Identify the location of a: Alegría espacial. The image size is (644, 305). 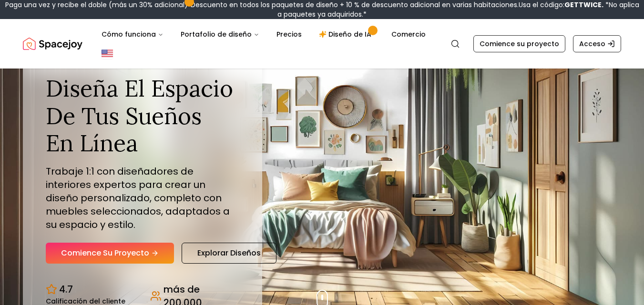
(52, 44).